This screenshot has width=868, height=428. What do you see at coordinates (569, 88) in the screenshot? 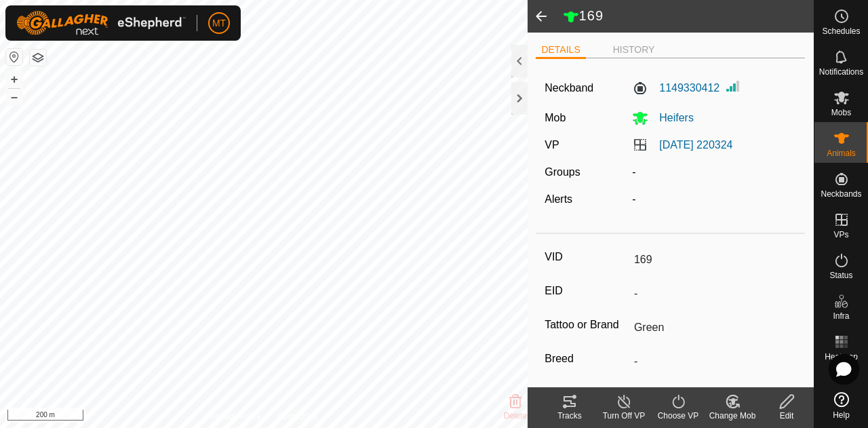
I see `label: Neckband` at bounding box center [569, 88].